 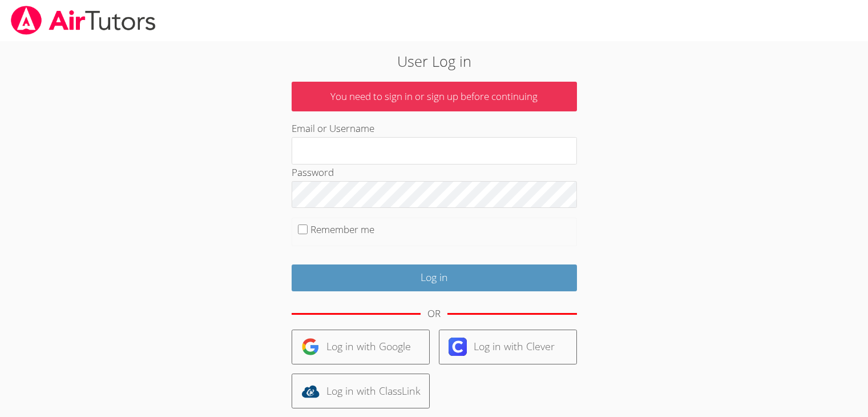 I want to click on h2: User Log in, so click(x=433, y=61).